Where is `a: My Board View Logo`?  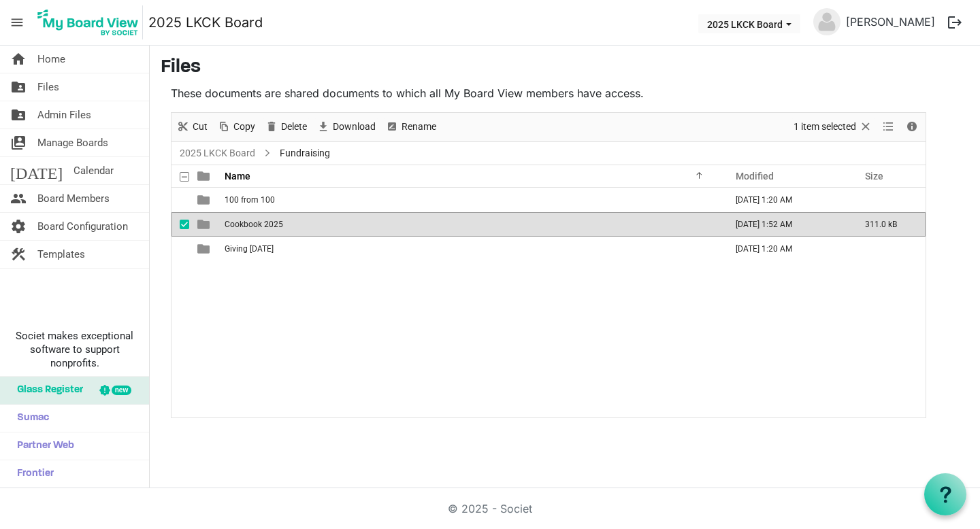 a: My Board View Logo is located at coordinates (91, 22).